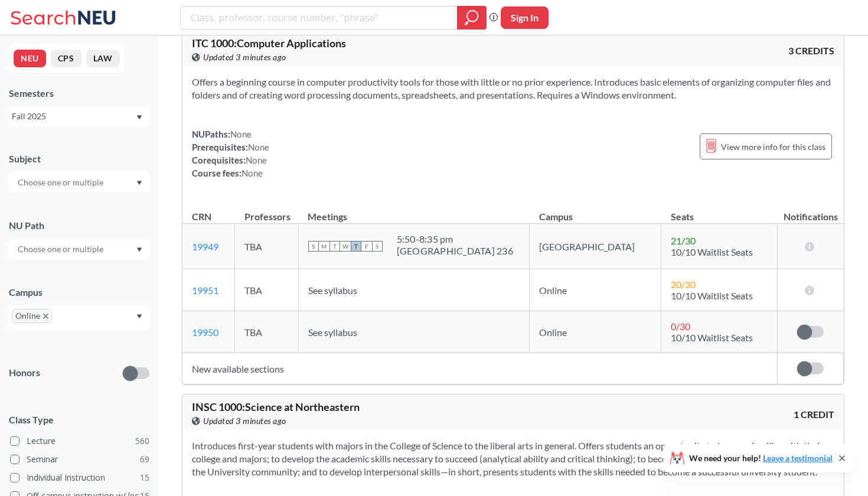 The width and height of the screenshot is (868, 496). Describe the element at coordinates (269, 43) in the screenshot. I see `span: ITC 1000 : Computer Applications` at that location.